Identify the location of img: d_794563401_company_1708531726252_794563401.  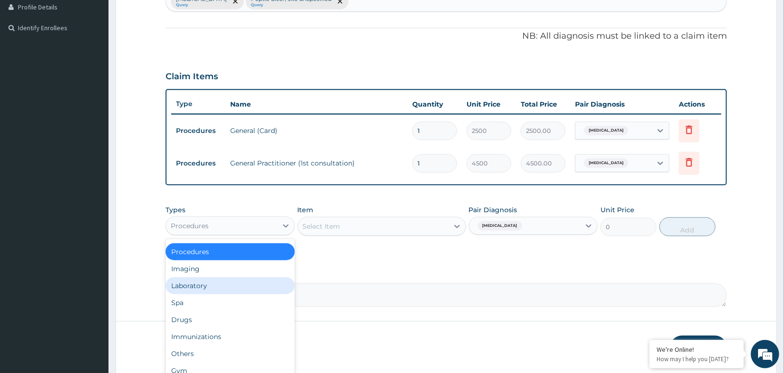
(28, 59).